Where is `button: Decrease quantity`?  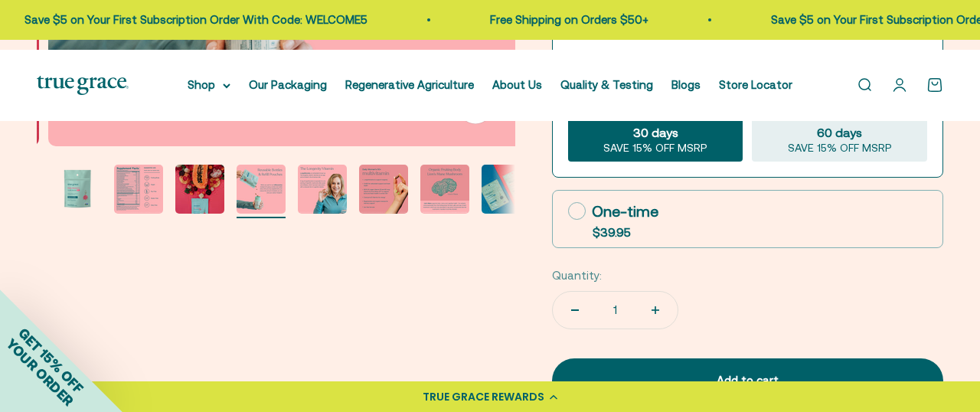 button: Decrease quantity is located at coordinates (575, 310).